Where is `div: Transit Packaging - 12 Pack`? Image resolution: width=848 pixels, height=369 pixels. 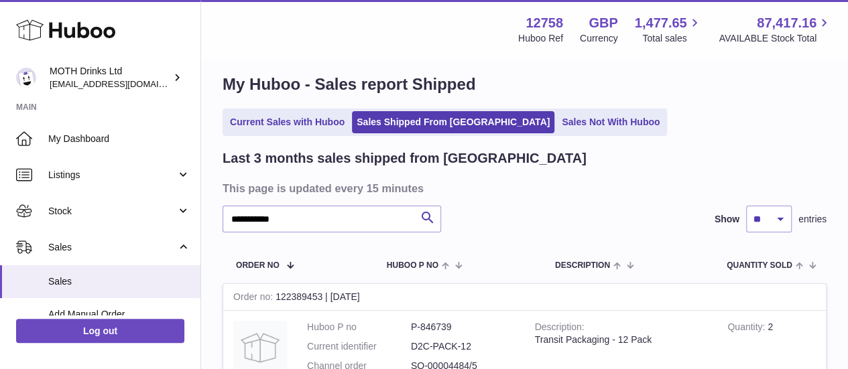
div: Transit Packaging - 12 Pack is located at coordinates (622, 340).